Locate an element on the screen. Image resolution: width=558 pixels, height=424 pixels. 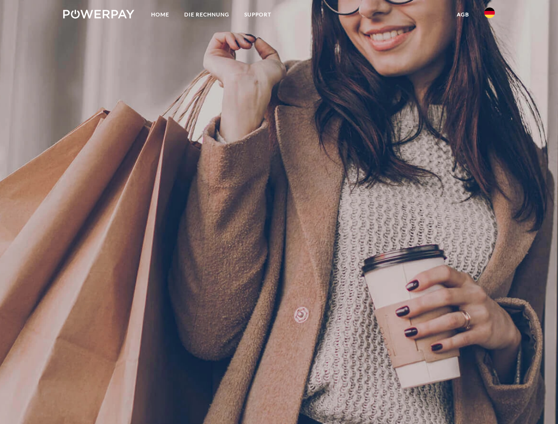
a: DIE RECHNUNG is located at coordinates (207, 15).